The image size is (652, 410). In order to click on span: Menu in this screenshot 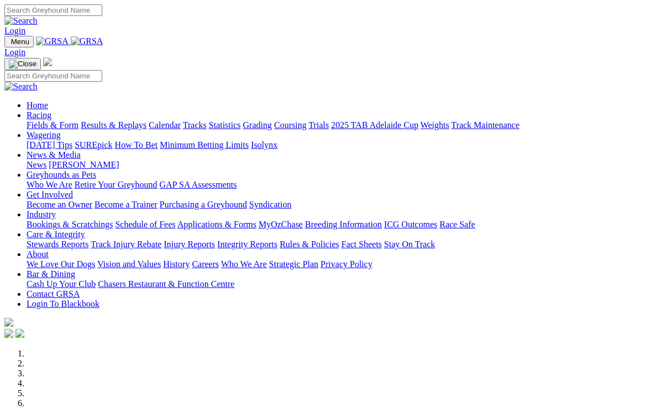, I will do `click(20, 41)`.